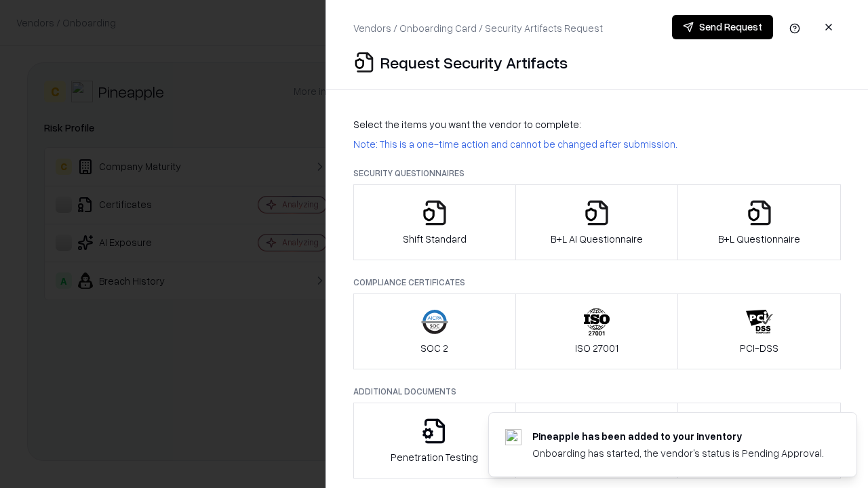 The width and height of the screenshot is (868, 488). I want to click on button: Send Request, so click(722, 27).